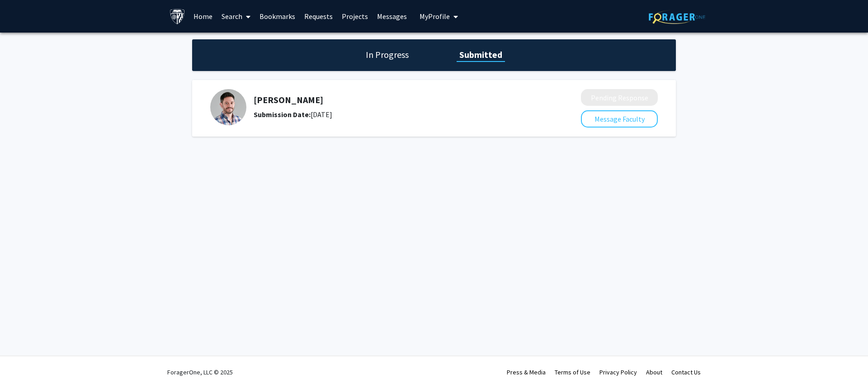 This screenshot has width=868, height=388. I want to click on img: ForagerOne Logo, so click(677, 16).